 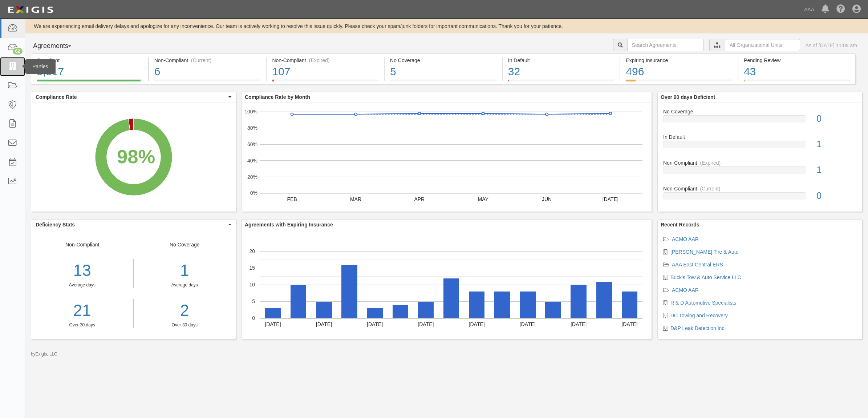 What do you see at coordinates (547, 199) in the screenshot?
I see `text: JUN` at bounding box center [547, 199].